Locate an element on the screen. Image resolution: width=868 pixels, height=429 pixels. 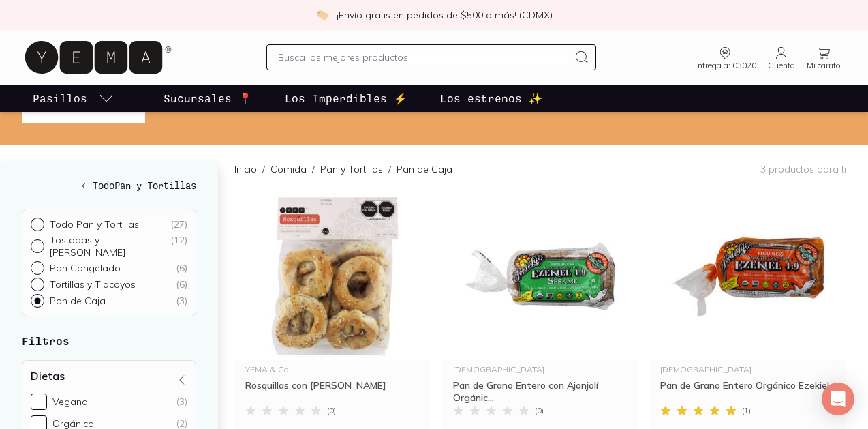
img: check is located at coordinates (323, 15).